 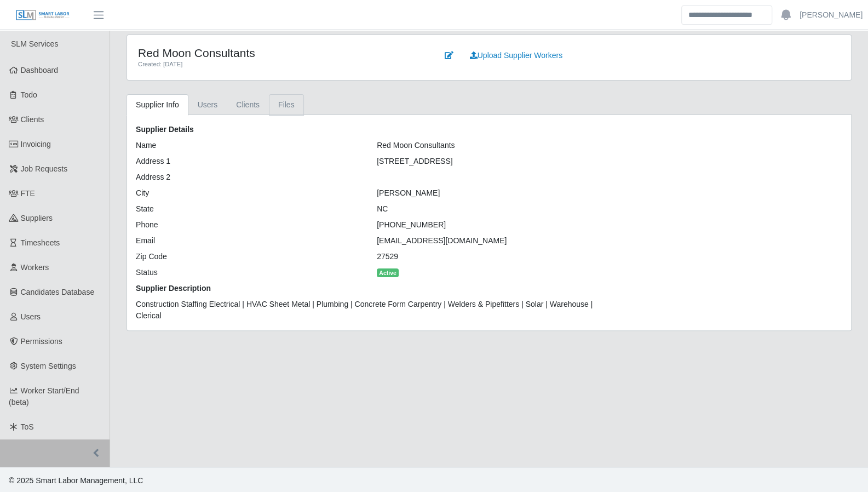 What do you see at coordinates (248, 177) in the screenshot?
I see `div: Address 2` at bounding box center [248, 177].